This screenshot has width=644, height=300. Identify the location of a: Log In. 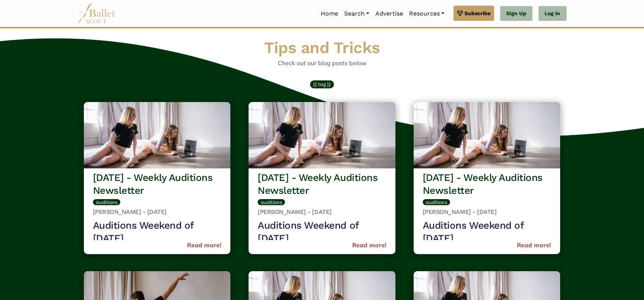
(553, 13).